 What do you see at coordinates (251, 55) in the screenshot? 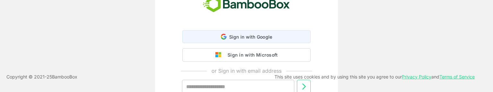
I see `div: Sign in with Microsoft` at bounding box center [251, 55].